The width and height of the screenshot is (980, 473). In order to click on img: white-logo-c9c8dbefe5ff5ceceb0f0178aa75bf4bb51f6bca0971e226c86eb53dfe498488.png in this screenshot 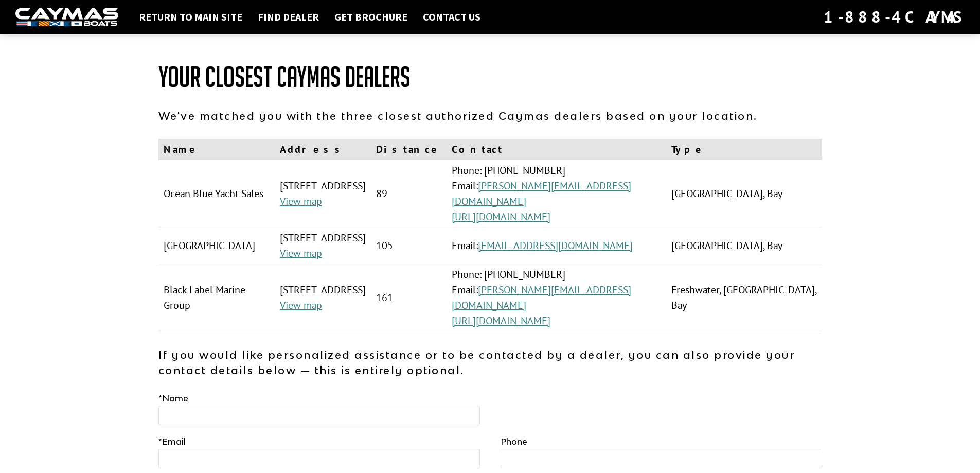, I will do `click(67, 17)`.